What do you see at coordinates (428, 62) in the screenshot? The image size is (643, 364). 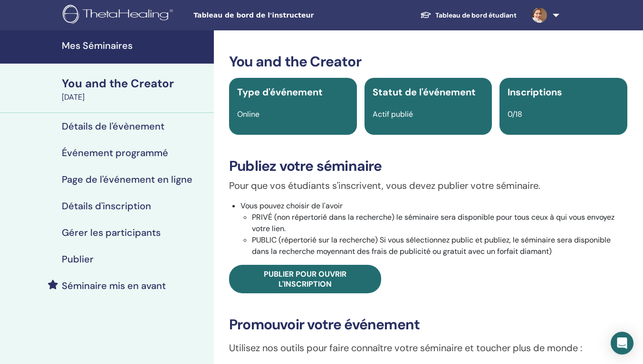 I see `h3: You and the Creator` at bounding box center [428, 62].